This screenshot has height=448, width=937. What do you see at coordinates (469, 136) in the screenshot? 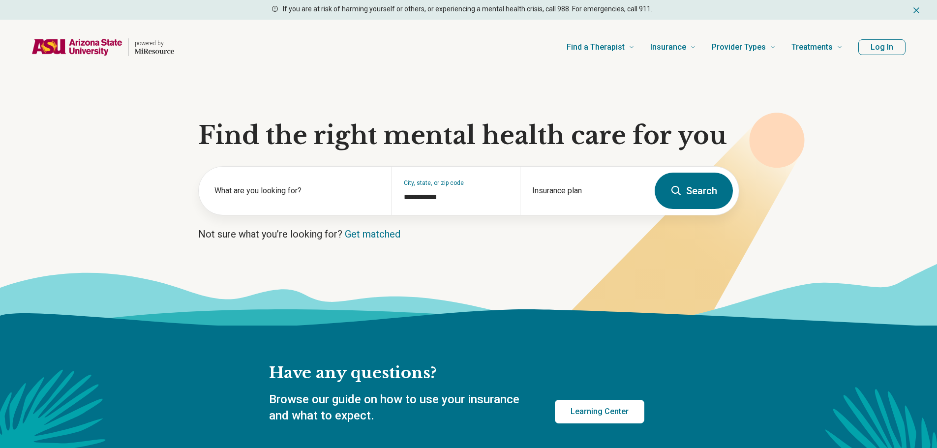
I see `h1: Find the right mental health care for you` at bounding box center [469, 136].